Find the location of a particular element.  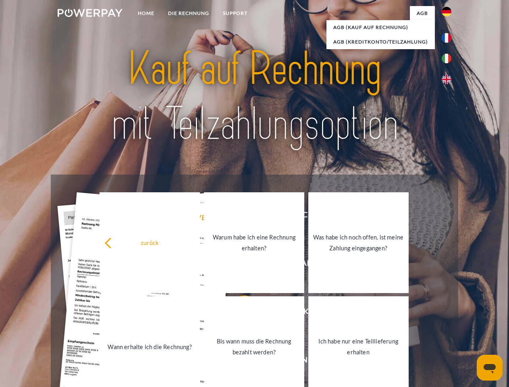

img: it is located at coordinates (447, 58).